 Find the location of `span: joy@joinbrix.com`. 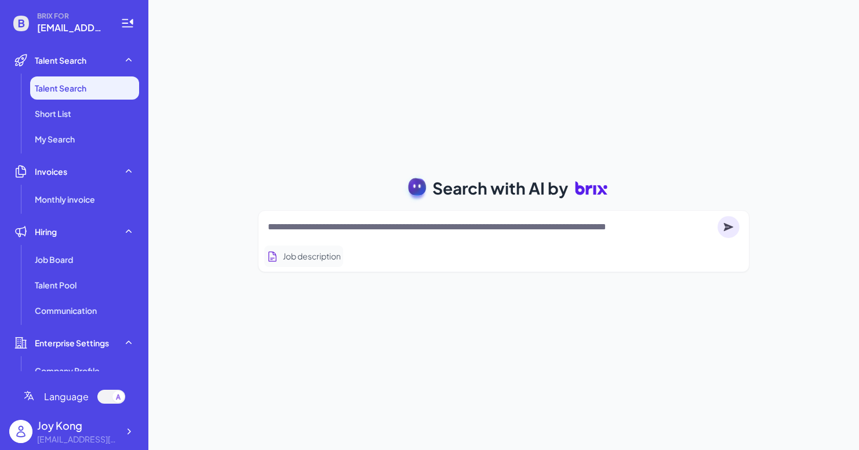

span: joy@joinbrix.com is located at coordinates (72, 28).